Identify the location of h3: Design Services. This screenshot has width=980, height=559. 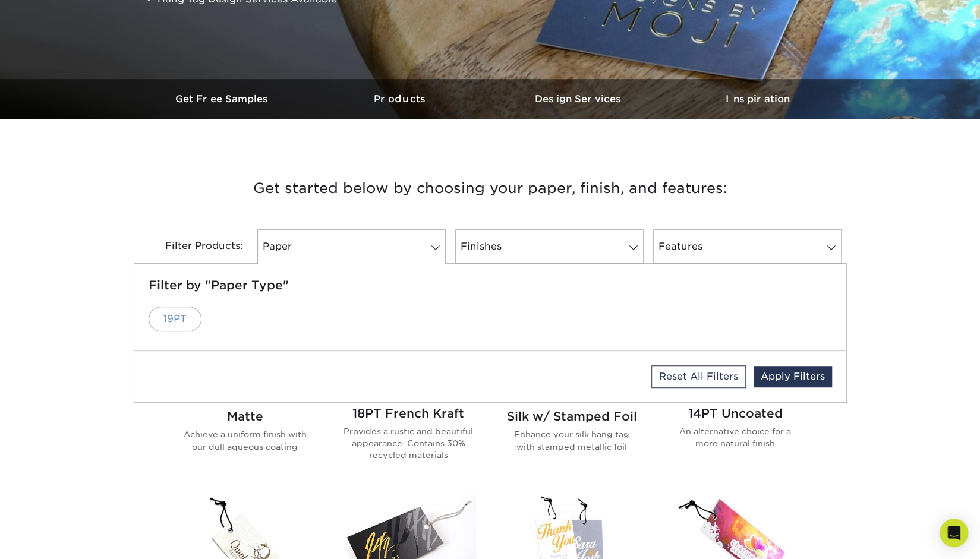
(579, 98).